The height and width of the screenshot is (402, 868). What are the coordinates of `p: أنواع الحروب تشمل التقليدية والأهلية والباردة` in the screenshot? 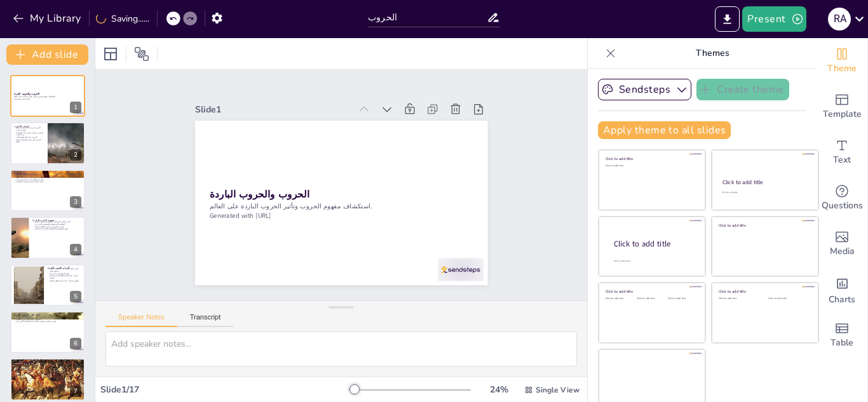 It's located at (48, 175).